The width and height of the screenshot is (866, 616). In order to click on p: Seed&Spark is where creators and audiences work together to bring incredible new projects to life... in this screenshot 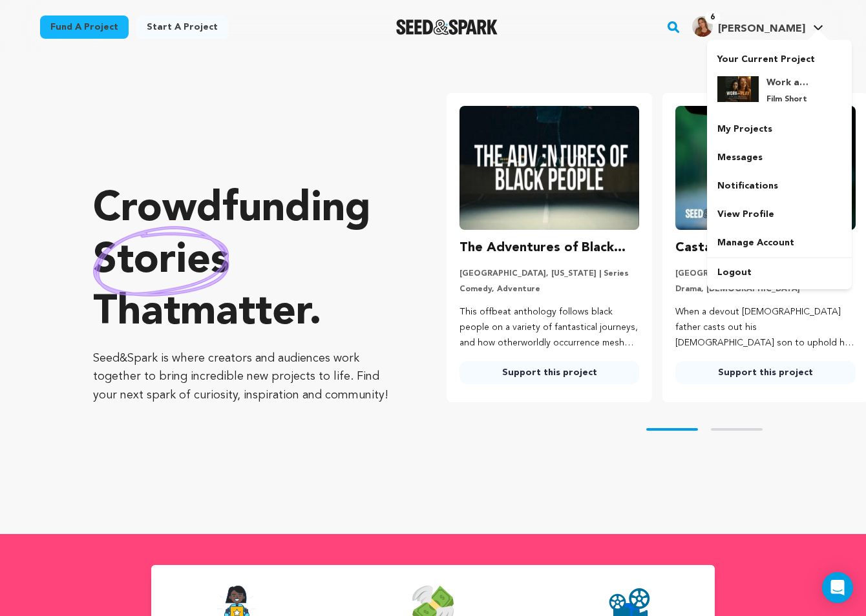, I will do `click(243, 377)`.